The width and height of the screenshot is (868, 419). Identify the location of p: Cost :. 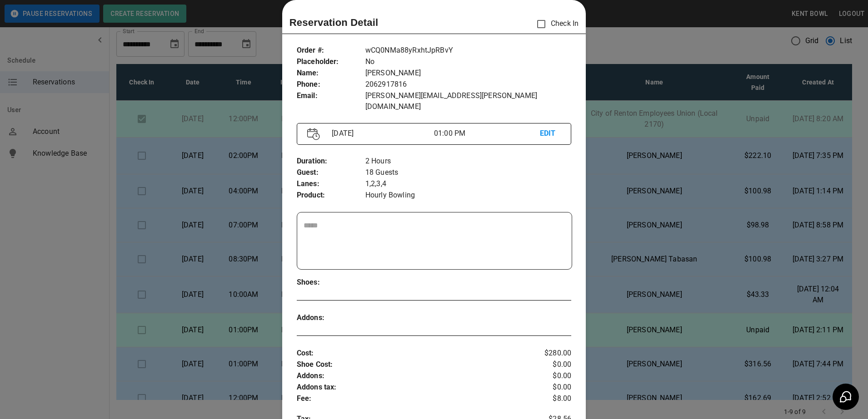
(411, 353).